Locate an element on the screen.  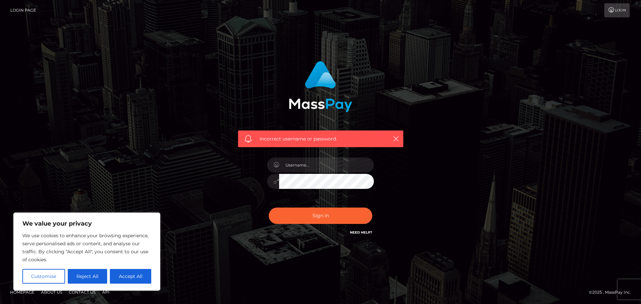
p: We value your privacy is located at coordinates (87, 224).